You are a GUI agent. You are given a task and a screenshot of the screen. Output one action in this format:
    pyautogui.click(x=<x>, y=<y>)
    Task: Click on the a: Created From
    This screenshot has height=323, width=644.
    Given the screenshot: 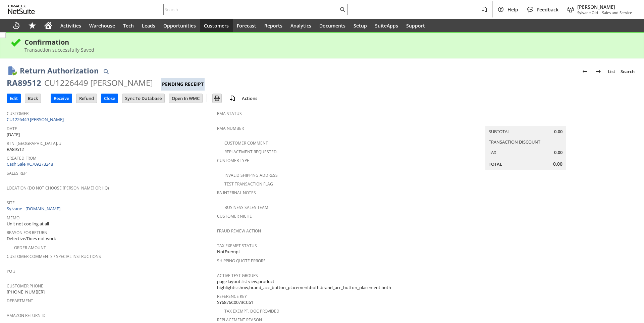 What is the action you would take?
    pyautogui.click(x=21, y=158)
    